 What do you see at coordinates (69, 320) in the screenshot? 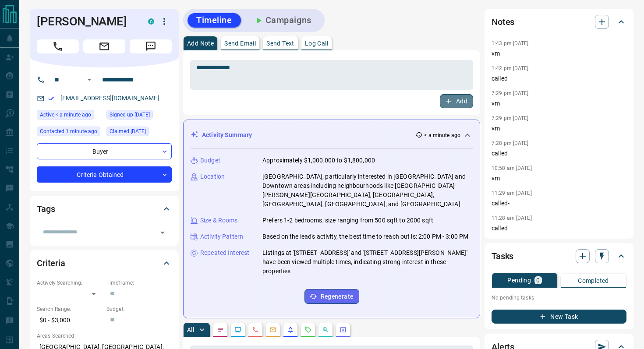
I see `p: $0 - $3,000` at bounding box center [69, 320].